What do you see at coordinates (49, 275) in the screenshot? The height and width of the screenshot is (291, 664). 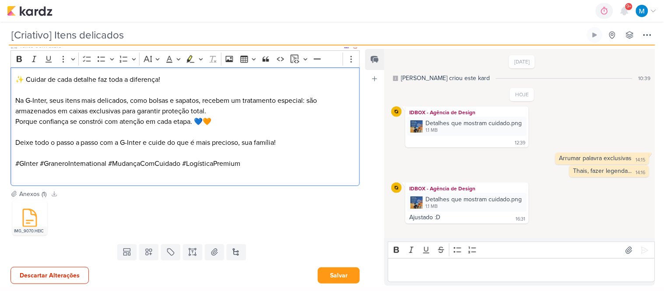 I see `button: Descartar Alterações` at bounding box center [49, 275].